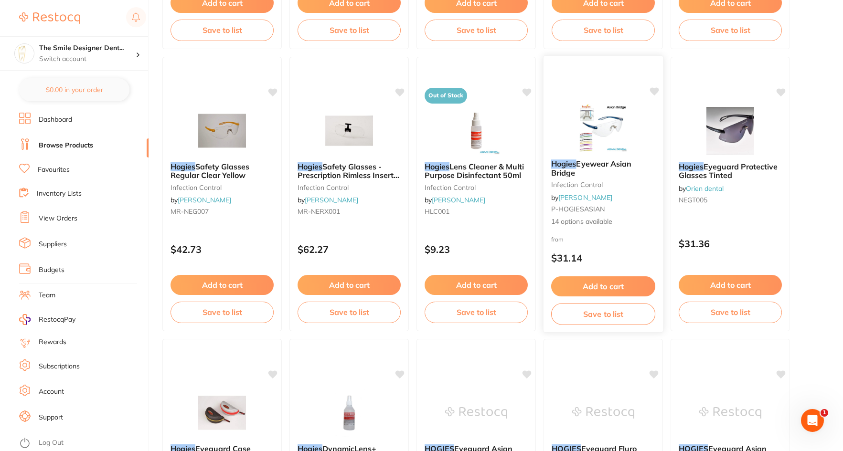  Describe the element at coordinates (50, 18) in the screenshot. I see `a: Restocq Logo` at that location.